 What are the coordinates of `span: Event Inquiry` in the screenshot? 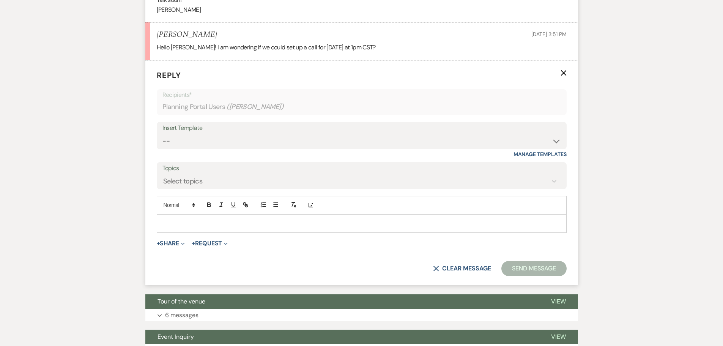 It's located at (176, 336).